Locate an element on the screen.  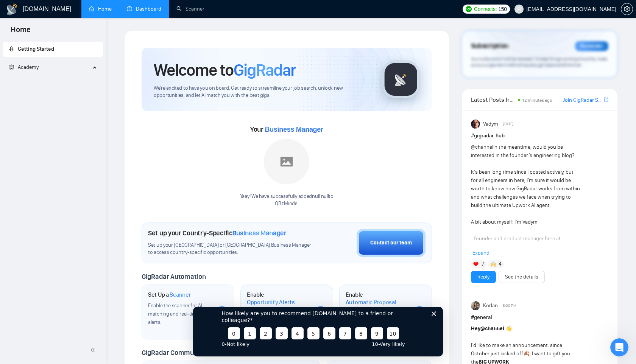
span: Connects: is located at coordinates (485, 9).